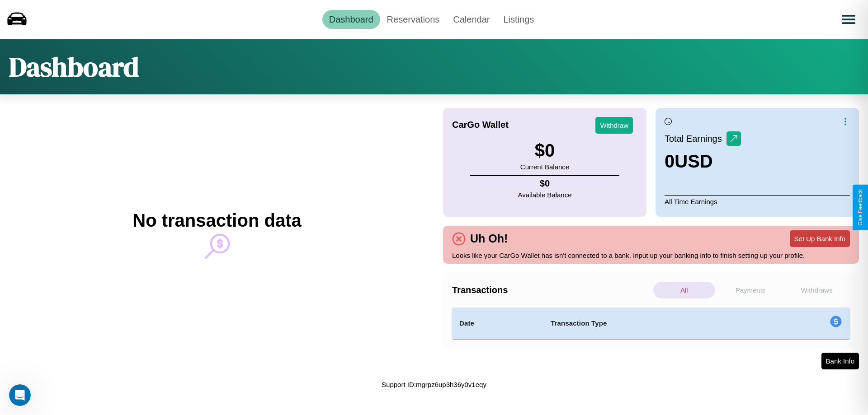 This screenshot has height=415, width=868. What do you see at coordinates (651, 323) in the screenshot?
I see `table: simple table` at bounding box center [651, 323].